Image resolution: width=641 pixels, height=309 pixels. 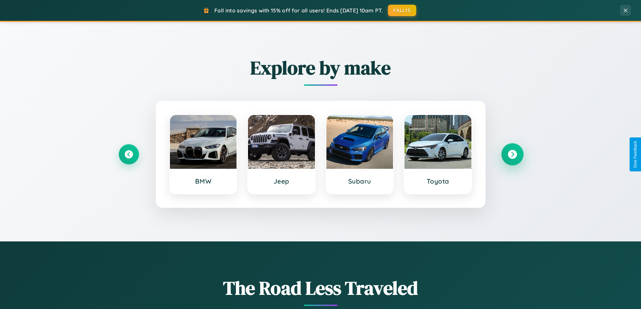 I want to click on div: Give Feedback, so click(x=635, y=154).